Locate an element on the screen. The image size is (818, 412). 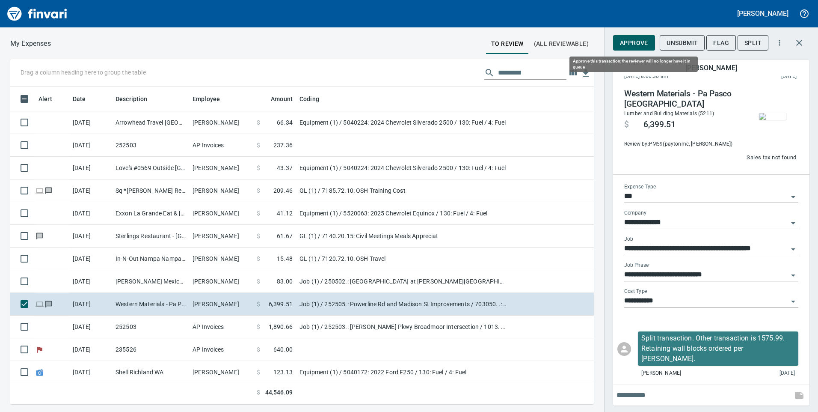
td: GL (1) / 7120.72.10: OSH Travel is located at coordinates (403, 258).